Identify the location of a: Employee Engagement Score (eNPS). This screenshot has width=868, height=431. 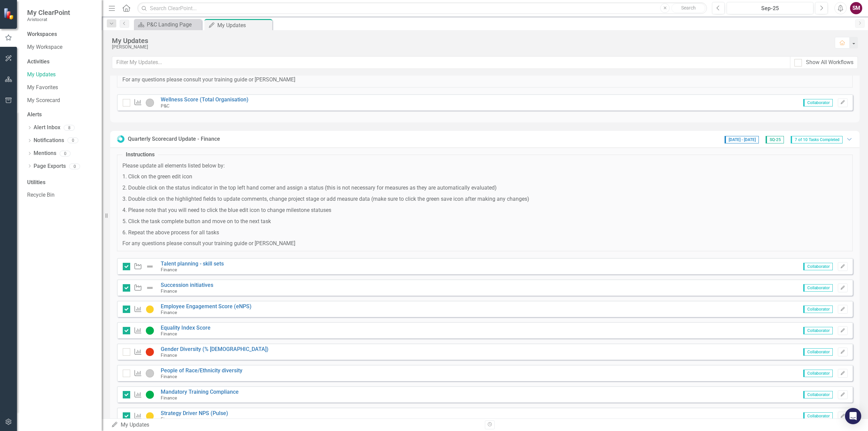
(206, 307).